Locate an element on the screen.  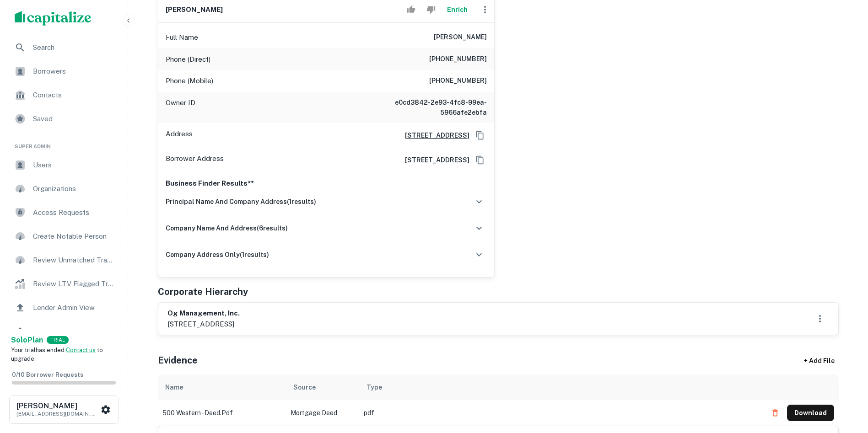
th: Source is located at coordinates (323, 388).